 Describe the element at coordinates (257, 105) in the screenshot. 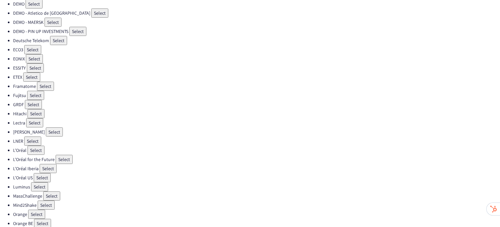

I see `li: GRDF` at that location.